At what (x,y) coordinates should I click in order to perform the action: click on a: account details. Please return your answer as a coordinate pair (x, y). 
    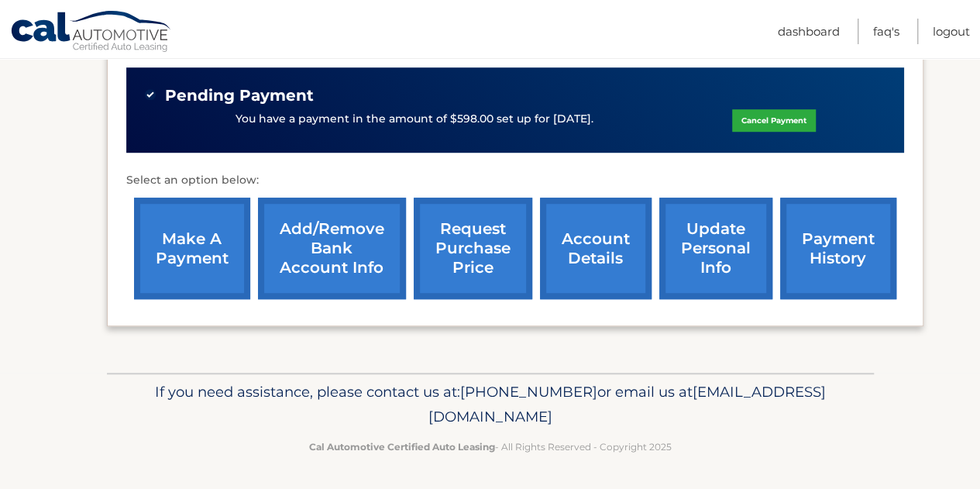
    Looking at the image, I should click on (595, 248).